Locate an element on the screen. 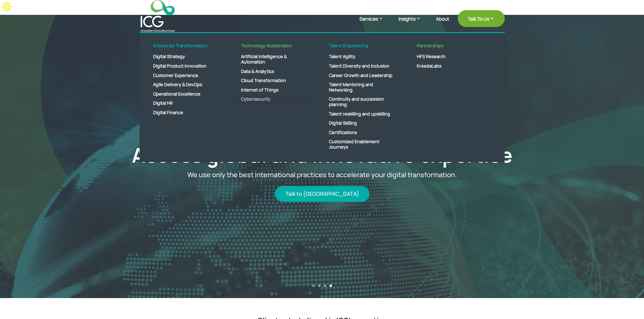 The image size is (644, 319). a: Certifications is located at coordinates (361, 133).